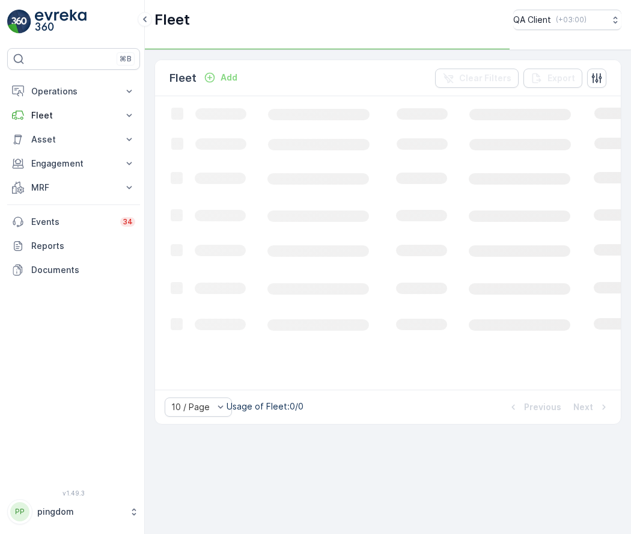 The width and height of the screenshot is (631, 534). I want to click on p: ⌘B, so click(126, 59).